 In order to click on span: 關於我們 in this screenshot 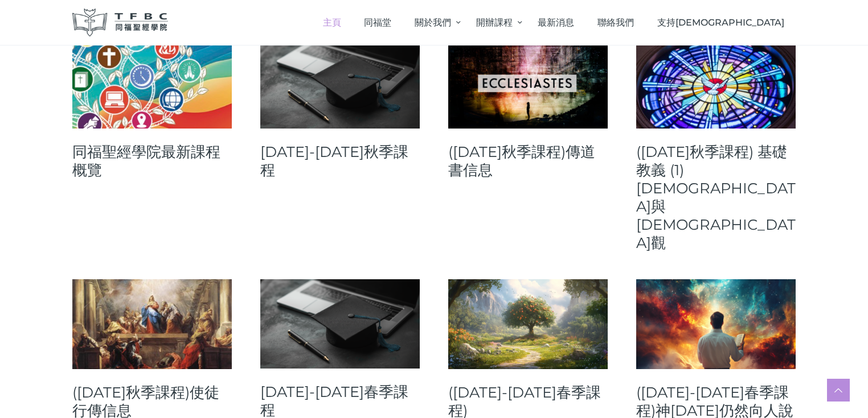, I will do `click(433, 22)`.